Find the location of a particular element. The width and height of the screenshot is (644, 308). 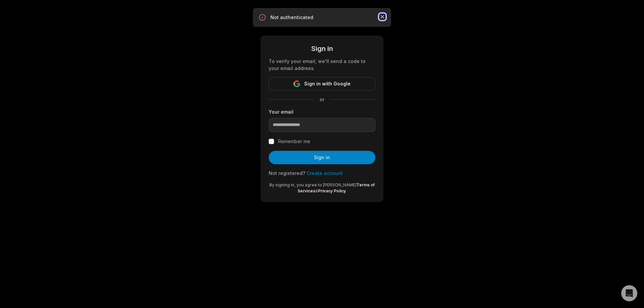

span: Not registered? is located at coordinates (287, 173).